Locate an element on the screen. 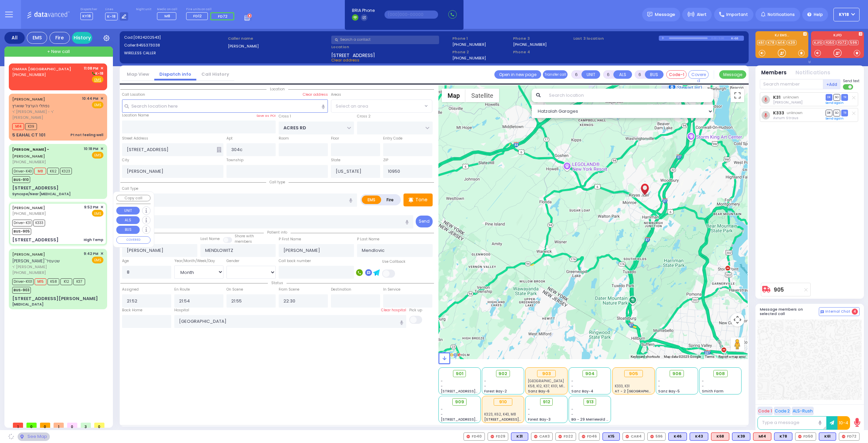  div: High Temp is located at coordinates (93, 239).